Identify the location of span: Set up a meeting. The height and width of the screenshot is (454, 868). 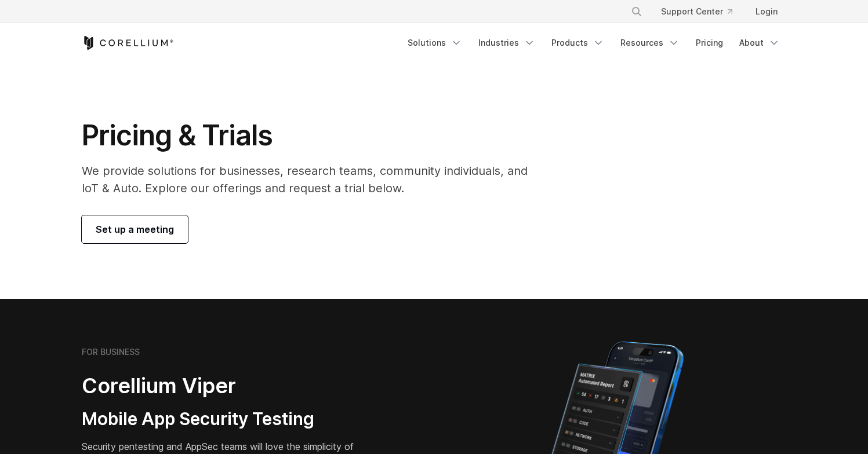
(135, 229).